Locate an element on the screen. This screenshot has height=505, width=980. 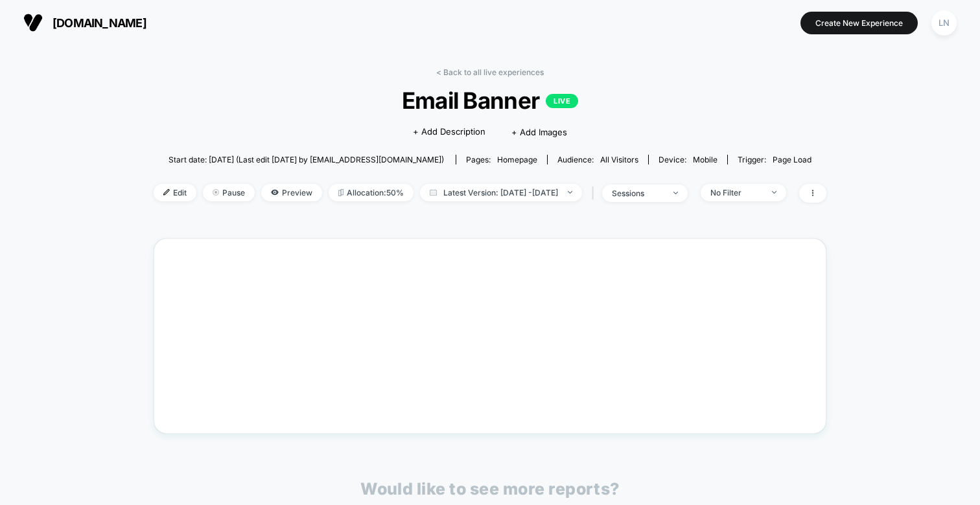
p: LIVE is located at coordinates (562, 101).